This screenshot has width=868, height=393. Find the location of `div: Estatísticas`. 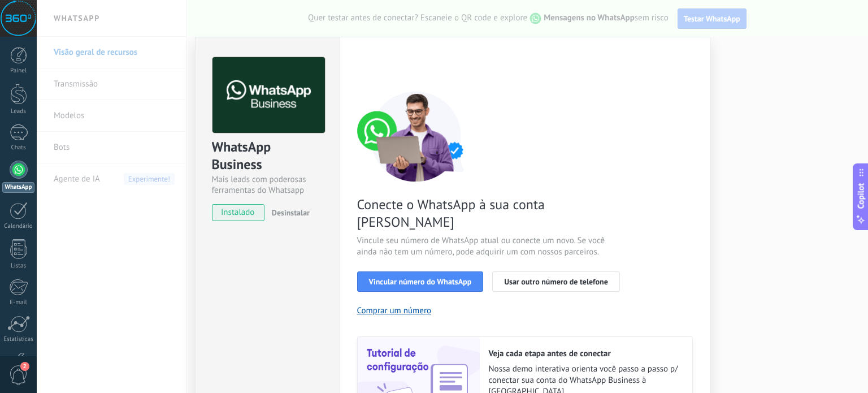

div: Estatísticas is located at coordinates (18, 339).